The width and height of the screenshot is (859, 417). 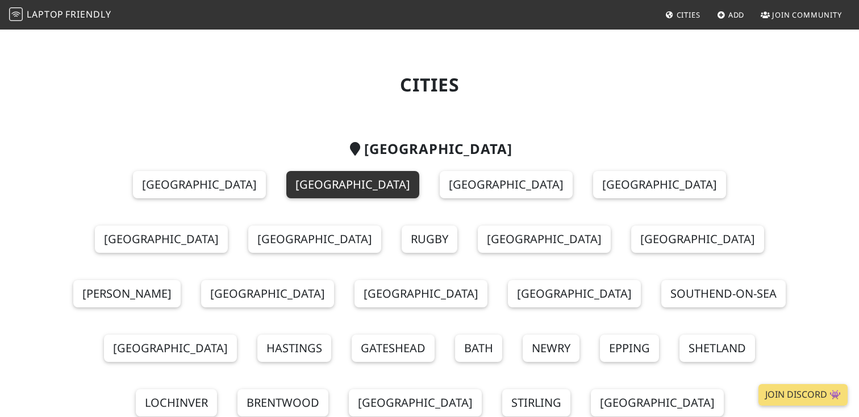 I want to click on a: Brentwood, so click(x=283, y=403).